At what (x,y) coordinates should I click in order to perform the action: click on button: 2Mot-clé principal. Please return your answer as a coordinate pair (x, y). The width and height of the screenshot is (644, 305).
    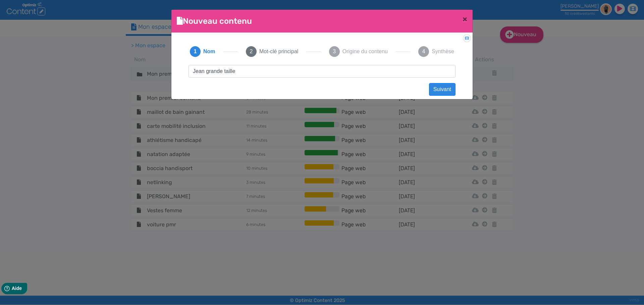
    Looking at the image, I should click on (272, 52).